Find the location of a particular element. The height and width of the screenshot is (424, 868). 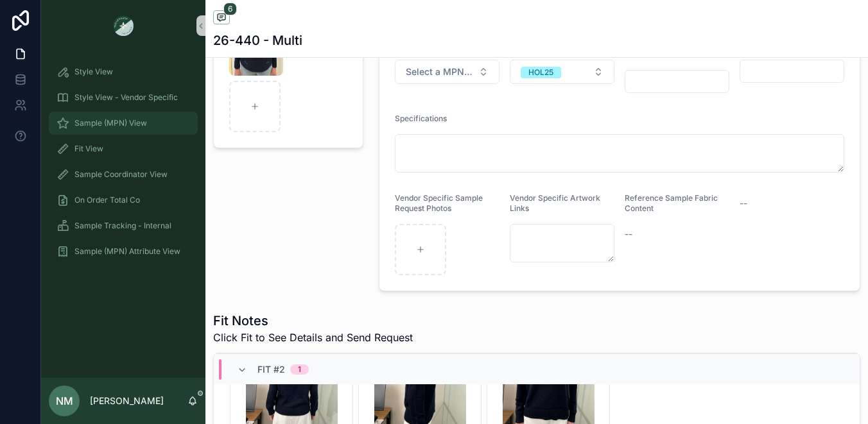

span: Specifications is located at coordinates (421, 118).